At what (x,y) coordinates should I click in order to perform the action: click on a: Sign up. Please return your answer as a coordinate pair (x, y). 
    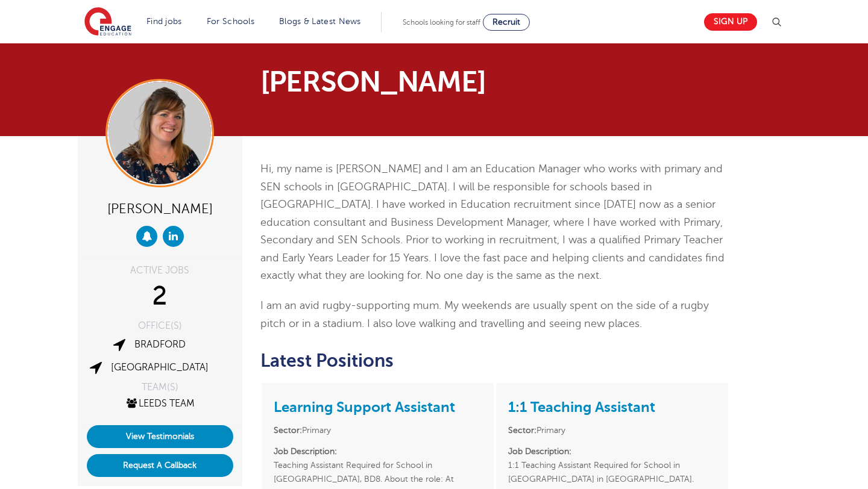
    Looking at the image, I should click on (730, 21).